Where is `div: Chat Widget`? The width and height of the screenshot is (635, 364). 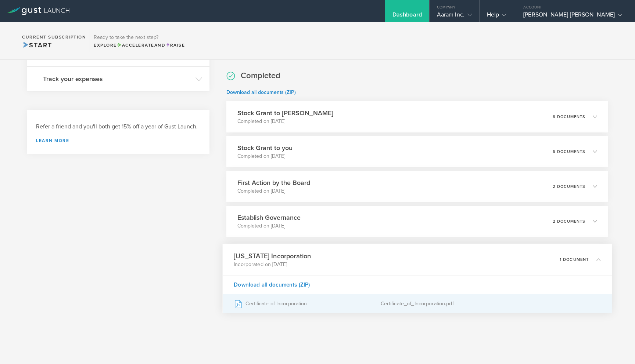 div: Chat Widget is located at coordinates (617, 346).